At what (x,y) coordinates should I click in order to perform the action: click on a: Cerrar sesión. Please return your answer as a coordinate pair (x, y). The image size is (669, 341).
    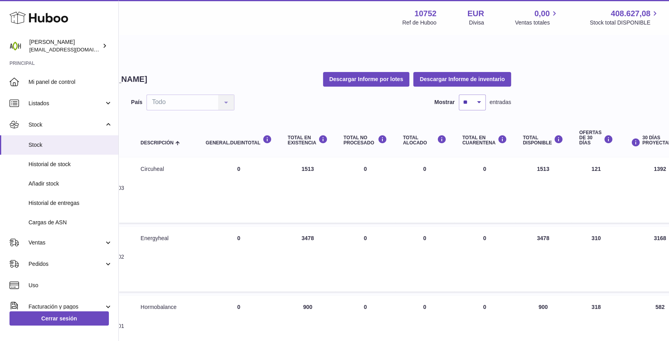
    Looking at the image, I should click on (59, 319).